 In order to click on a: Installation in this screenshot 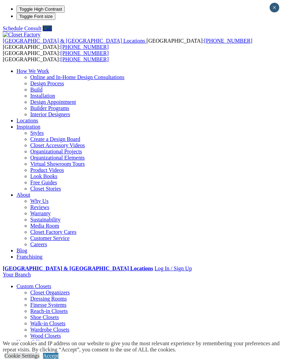, I will do `click(43, 96)`.